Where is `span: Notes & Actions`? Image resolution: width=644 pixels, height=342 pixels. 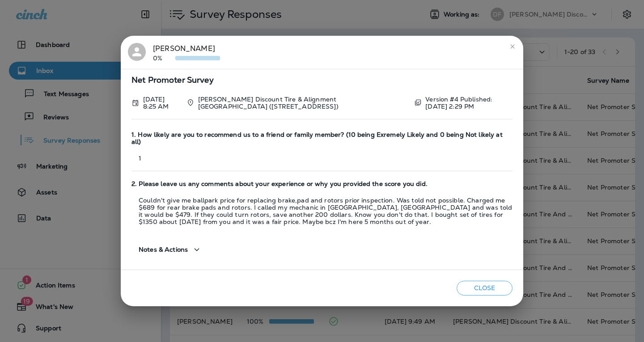 span: Notes & Actions is located at coordinates (163, 249).